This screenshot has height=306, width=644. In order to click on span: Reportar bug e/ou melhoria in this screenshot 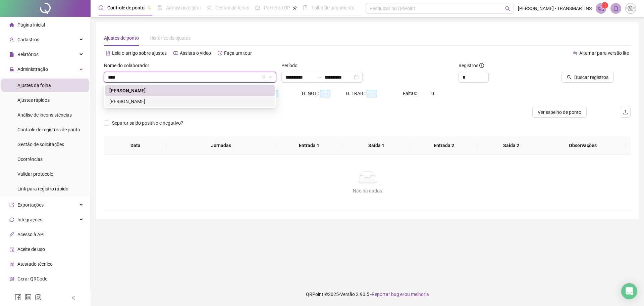, I will do `click(400, 294)`.